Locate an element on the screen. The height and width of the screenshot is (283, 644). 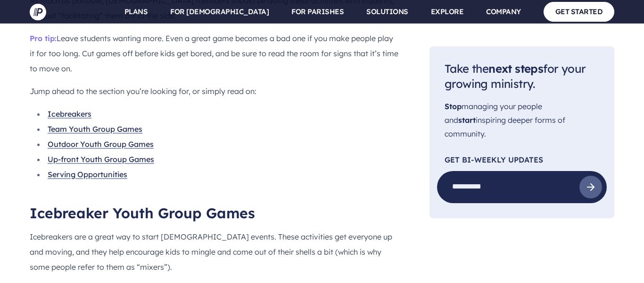
a: Team Youth Group Games is located at coordinates (95, 129).